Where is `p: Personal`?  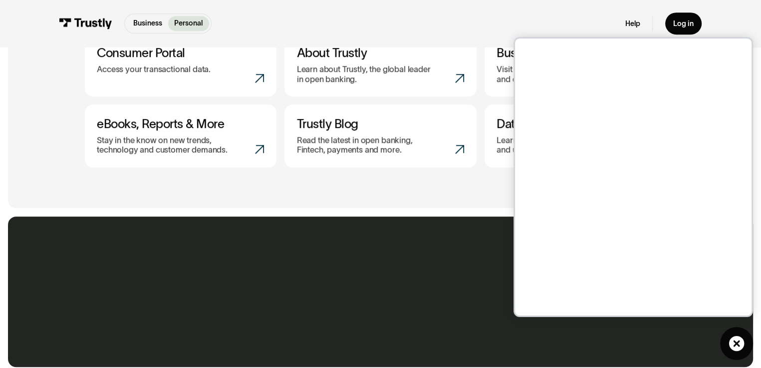
p: Personal is located at coordinates (188, 23).